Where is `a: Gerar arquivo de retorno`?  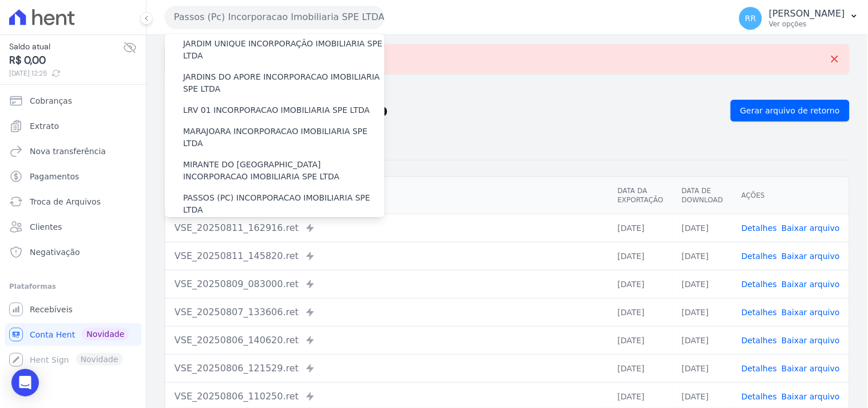
a: Gerar arquivo de retorno is located at coordinates (790, 110).